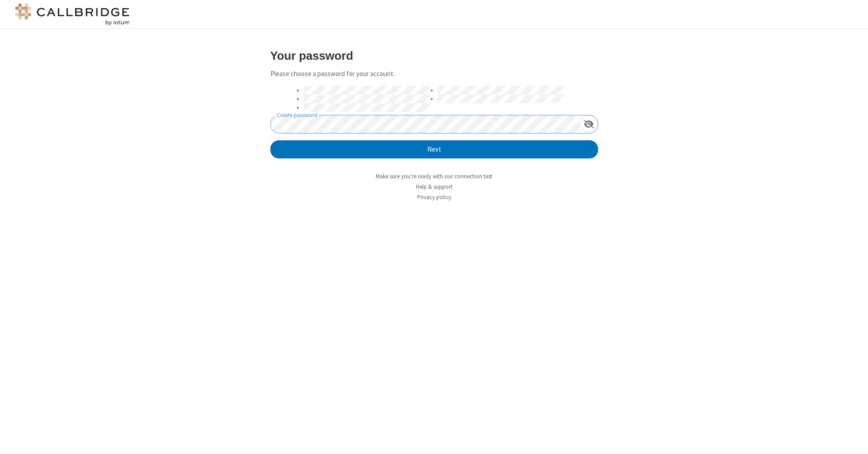 This screenshot has width=868, height=454. What do you see at coordinates (434, 176) in the screenshot?
I see `a: Make sure you're ready with our connection test` at bounding box center [434, 176].